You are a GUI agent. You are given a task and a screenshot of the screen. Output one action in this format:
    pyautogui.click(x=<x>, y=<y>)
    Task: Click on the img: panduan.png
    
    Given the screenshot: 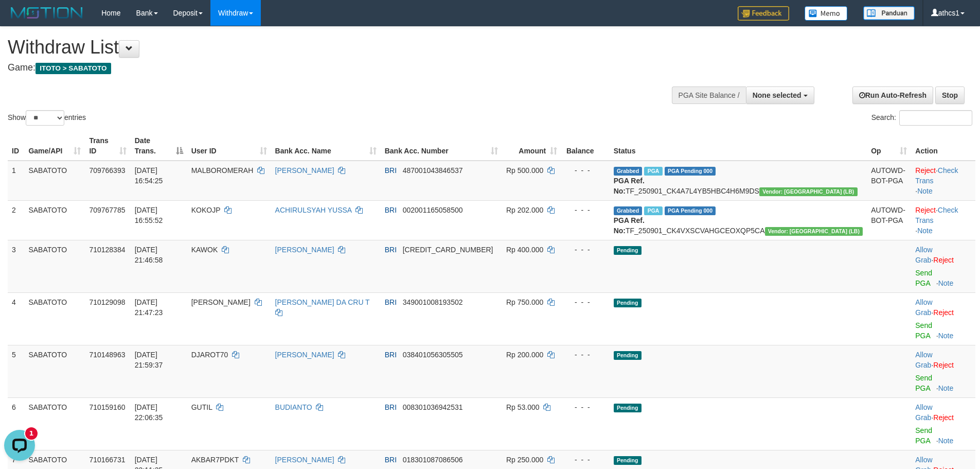 What is the action you would take?
    pyautogui.click(x=889, y=13)
    